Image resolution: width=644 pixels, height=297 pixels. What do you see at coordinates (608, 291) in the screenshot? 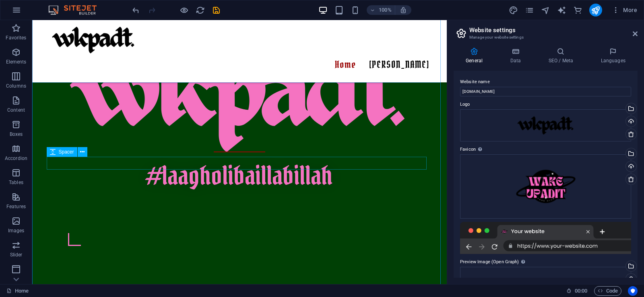
I see `button: Code` at bounding box center [608, 291].